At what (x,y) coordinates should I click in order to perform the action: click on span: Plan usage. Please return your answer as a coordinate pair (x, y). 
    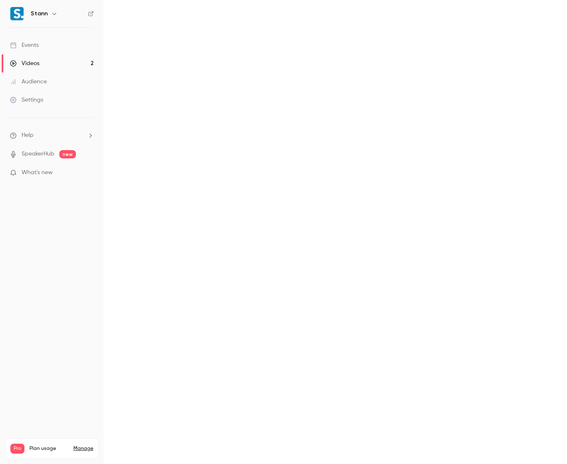
    Looking at the image, I should click on (49, 449).